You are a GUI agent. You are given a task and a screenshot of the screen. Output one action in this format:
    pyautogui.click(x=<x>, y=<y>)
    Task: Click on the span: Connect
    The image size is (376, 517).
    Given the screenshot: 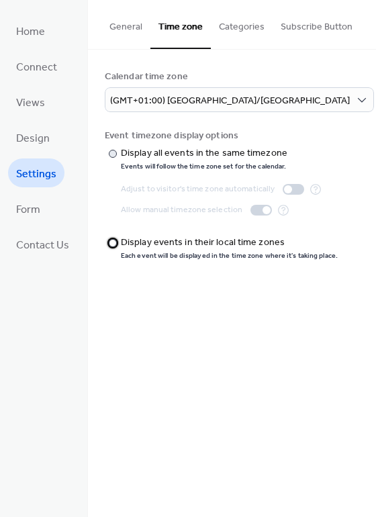 What is the action you would take?
    pyautogui.click(x=36, y=67)
    